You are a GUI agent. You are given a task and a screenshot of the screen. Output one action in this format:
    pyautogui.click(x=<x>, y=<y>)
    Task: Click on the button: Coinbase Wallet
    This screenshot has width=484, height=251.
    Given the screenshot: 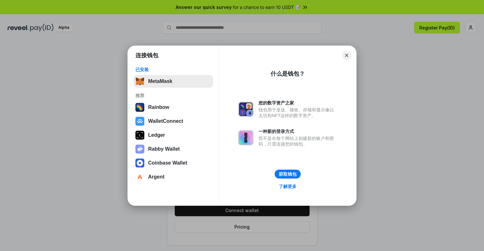 What is the action you would take?
    pyautogui.click(x=173, y=163)
    